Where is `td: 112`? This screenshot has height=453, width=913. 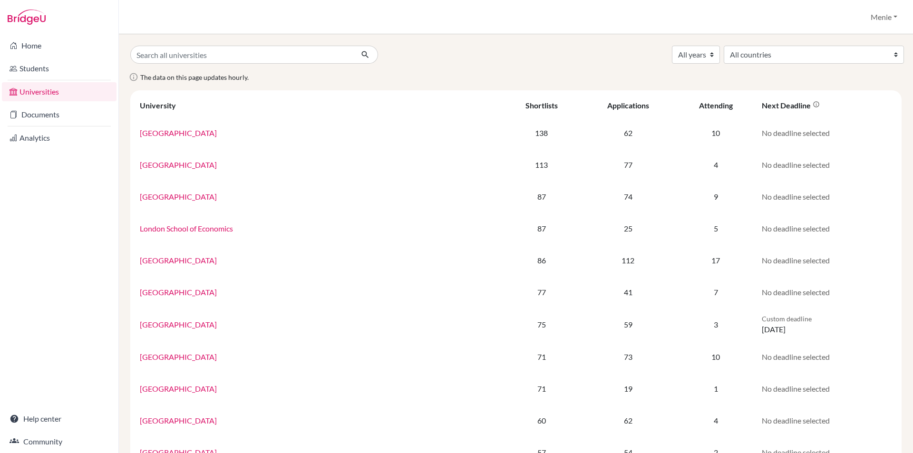
td: 112 is located at coordinates (628, 260).